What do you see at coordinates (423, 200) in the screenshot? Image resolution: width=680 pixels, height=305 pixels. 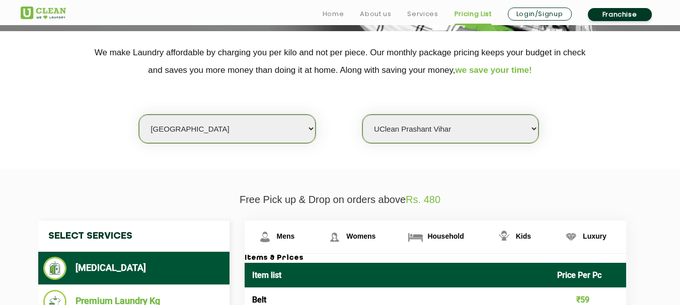 I see `span: Rs. 480` at bounding box center [423, 200].